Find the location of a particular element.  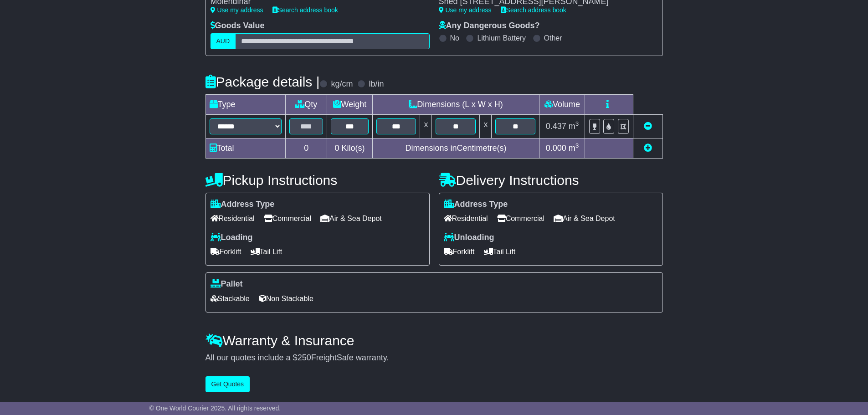

label: Goods Value is located at coordinates (238, 26).